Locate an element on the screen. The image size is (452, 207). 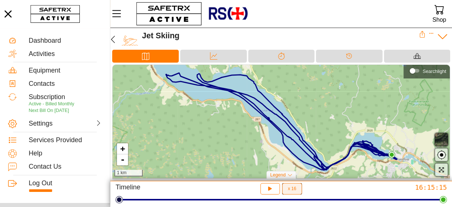
img: PathEnd.svg is located at coordinates (391, 154).